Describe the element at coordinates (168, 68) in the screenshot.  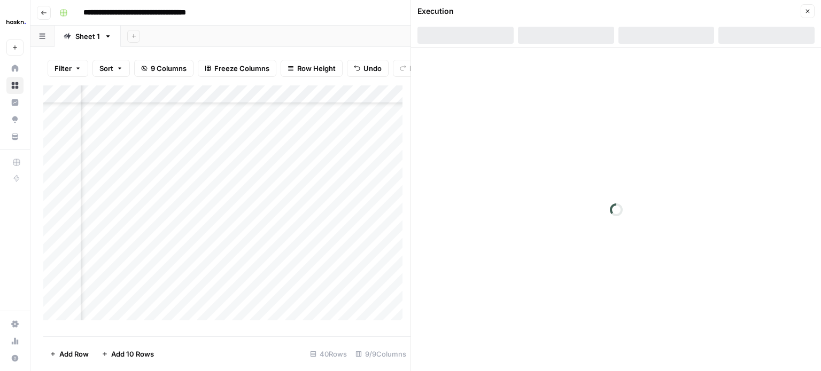
I see `span: 9 Columns` at that location.